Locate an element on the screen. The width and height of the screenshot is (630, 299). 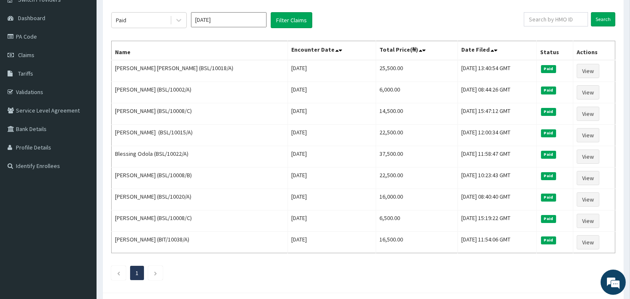
button: Filter Claims is located at coordinates (291, 20).